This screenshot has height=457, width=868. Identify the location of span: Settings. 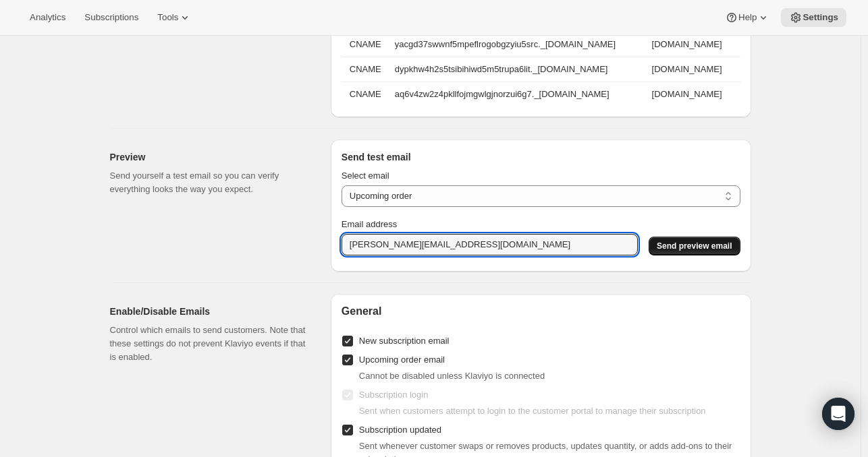
(820, 18).